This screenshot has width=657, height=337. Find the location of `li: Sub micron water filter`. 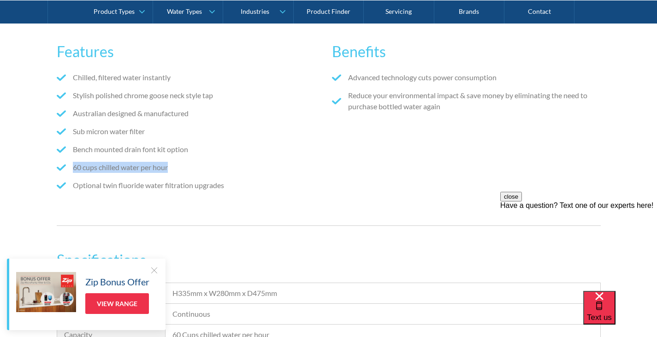

li: Sub micron water filter is located at coordinates (191, 131).